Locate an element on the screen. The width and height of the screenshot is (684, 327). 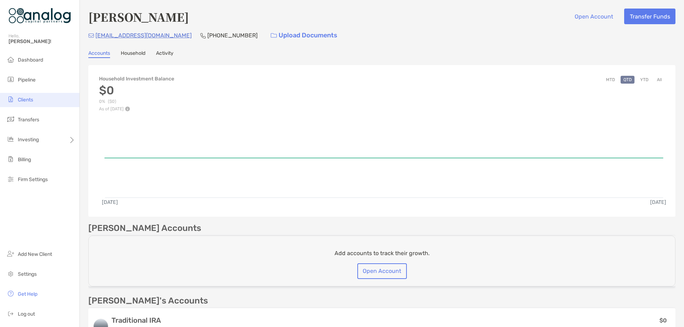
img: Zoe Logo is located at coordinates (40, 16).